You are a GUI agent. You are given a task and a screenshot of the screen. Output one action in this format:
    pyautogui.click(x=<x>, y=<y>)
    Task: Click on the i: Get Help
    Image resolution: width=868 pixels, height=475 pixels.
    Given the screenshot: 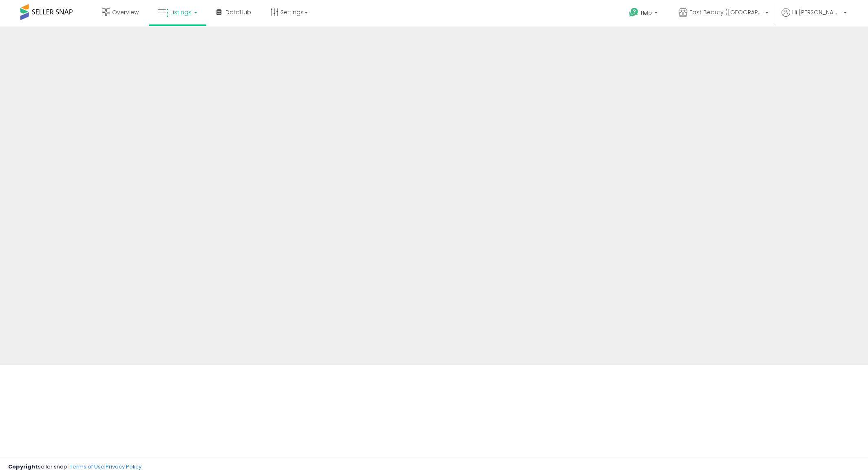 What is the action you would take?
    pyautogui.click(x=633, y=12)
    